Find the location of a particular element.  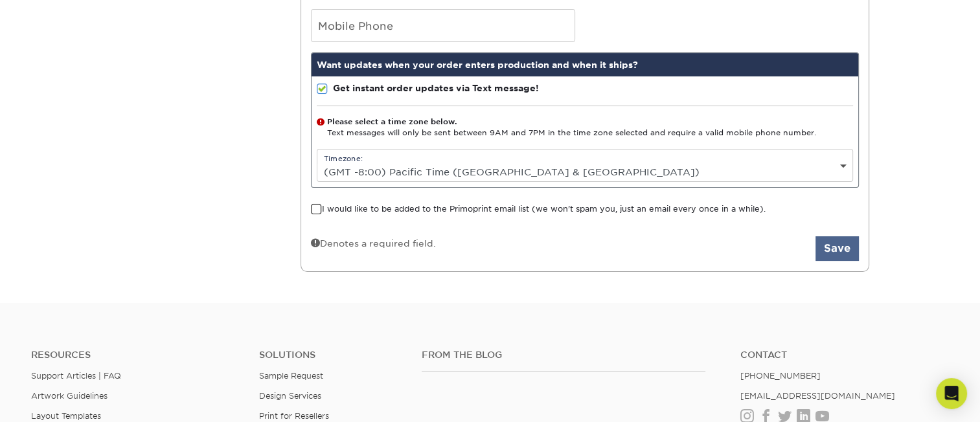

div: Denotes a required field. is located at coordinates (373, 243).